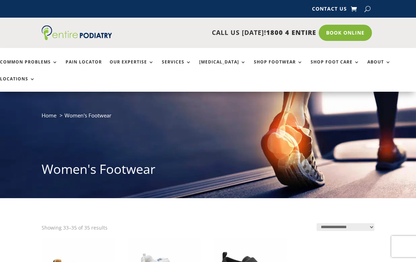 The width and height of the screenshot is (416, 262). Describe the element at coordinates (278, 67) in the screenshot. I see `a: Shop Footwear` at that location.